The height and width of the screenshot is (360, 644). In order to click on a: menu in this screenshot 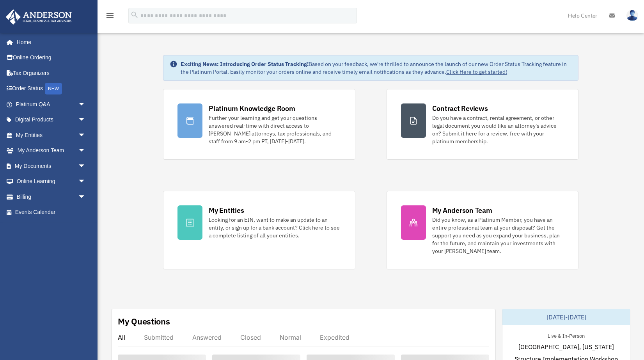, I will do `click(110, 17)`.